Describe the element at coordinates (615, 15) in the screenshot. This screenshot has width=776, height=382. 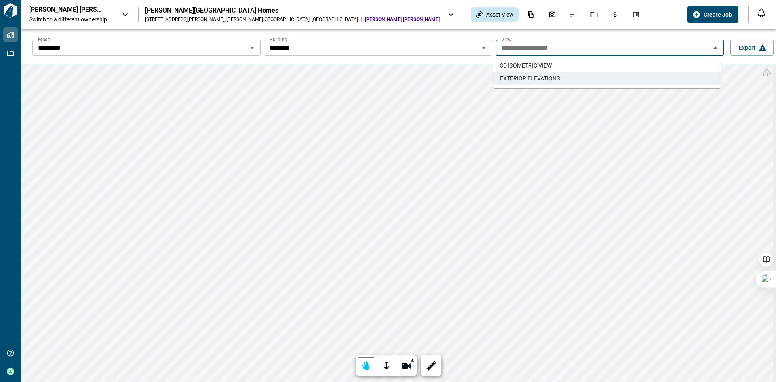
I see `div: Budgets` at that location.